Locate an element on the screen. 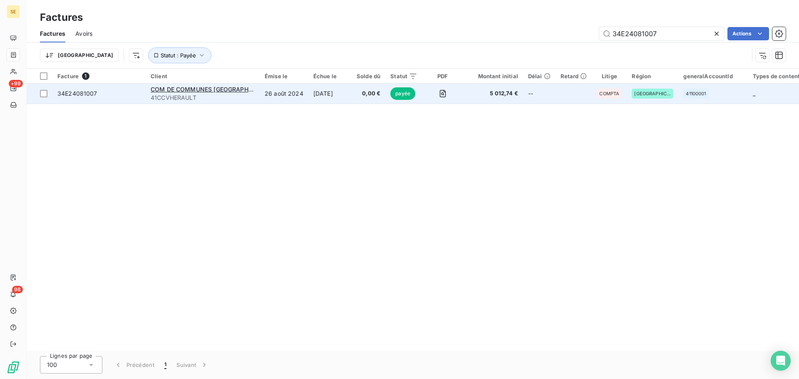  div: Litige is located at coordinates (609, 76).